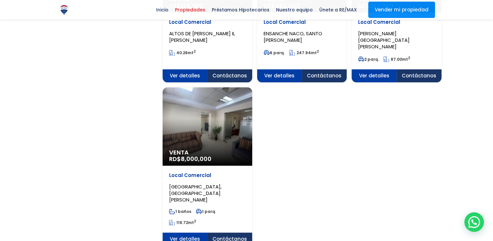 This screenshot has height=241, width=493. Describe the element at coordinates (241, 10) in the screenshot. I see `span: Préstamos Hipotecarios` at that location.